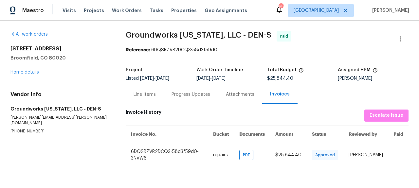 The height and width of the screenshot is (188, 419). I want to click on span: Paid, so click(285, 36).